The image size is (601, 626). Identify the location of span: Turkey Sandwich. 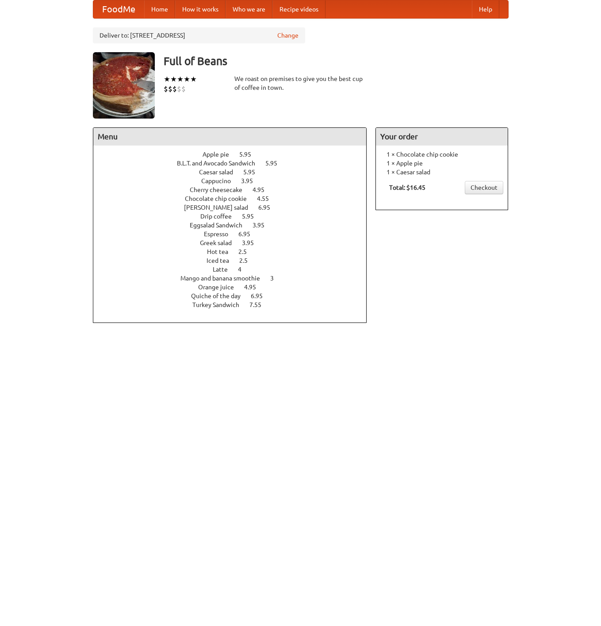
(220, 305).